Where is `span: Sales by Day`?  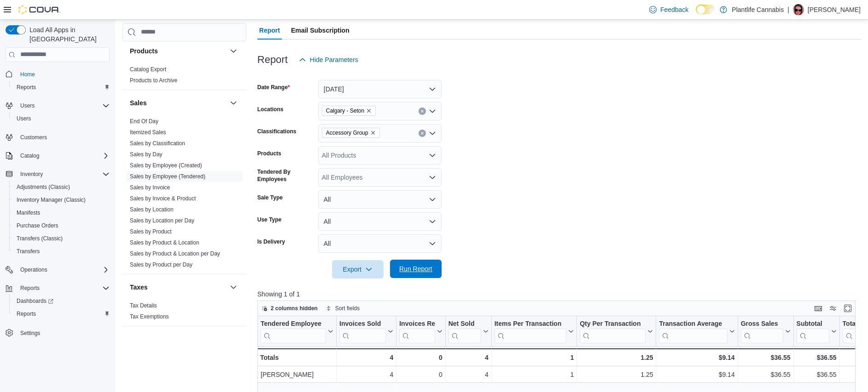 span: Sales by Day is located at coordinates (146, 154).